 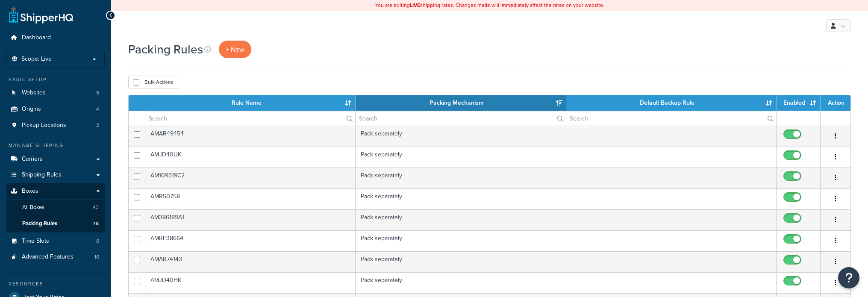 What do you see at coordinates (55, 159) in the screenshot?
I see `li: Carriers` at bounding box center [55, 159].